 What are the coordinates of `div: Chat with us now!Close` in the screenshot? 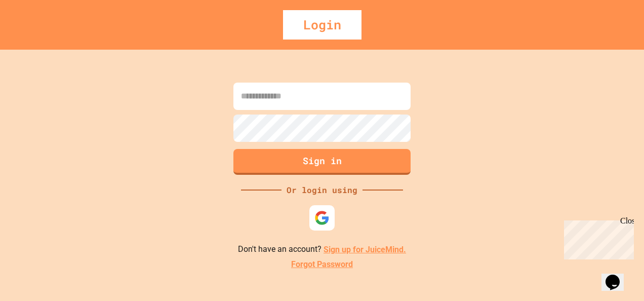 It's located at (37, 34).